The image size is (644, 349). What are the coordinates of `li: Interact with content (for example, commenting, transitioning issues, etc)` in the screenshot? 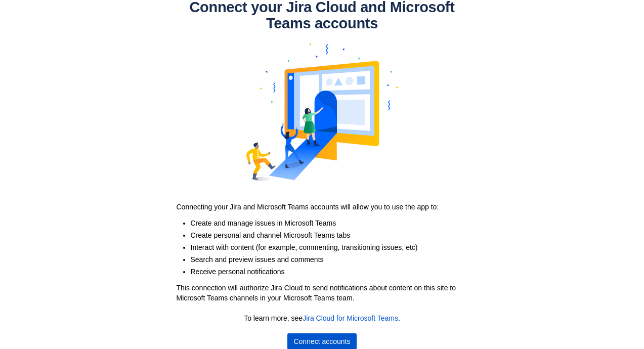 It's located at (332, 247).